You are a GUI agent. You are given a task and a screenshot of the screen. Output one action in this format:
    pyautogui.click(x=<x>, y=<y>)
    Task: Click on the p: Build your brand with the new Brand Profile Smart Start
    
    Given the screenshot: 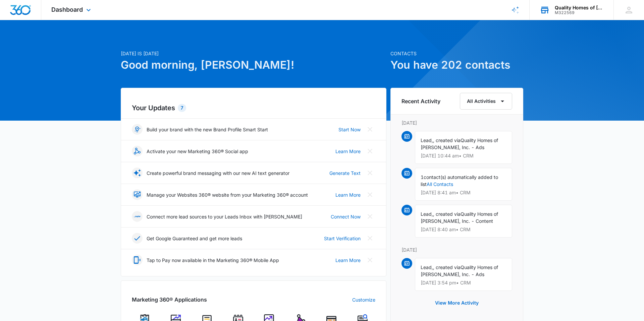 What is the action you would take?
    pyautogui.click(x=207, y=130)
    